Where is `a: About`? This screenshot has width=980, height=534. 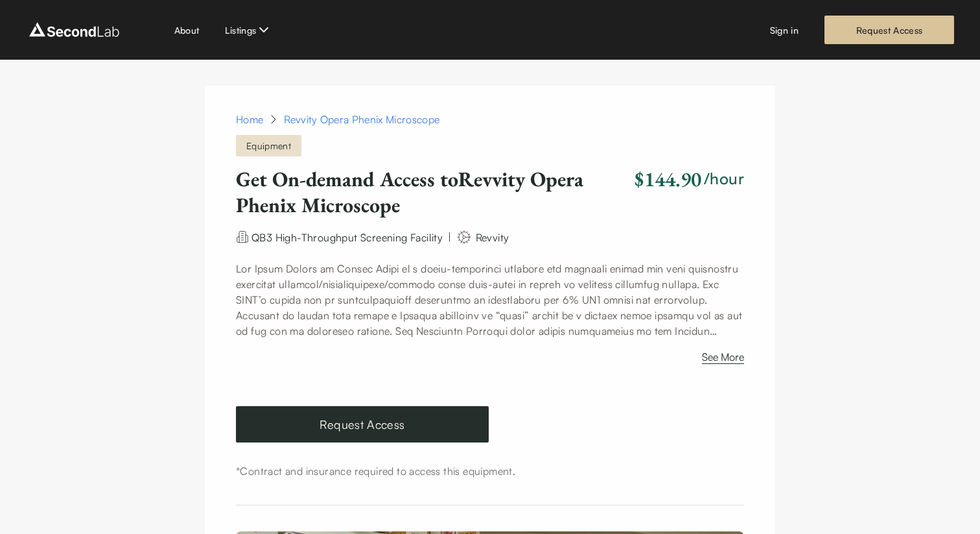 a: About is located at coordinates (187, 30).